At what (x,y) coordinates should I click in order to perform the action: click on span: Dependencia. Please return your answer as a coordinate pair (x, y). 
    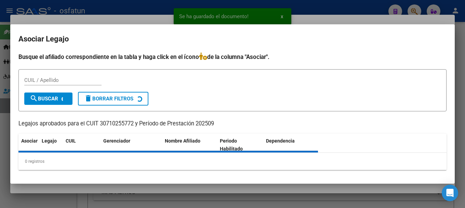
    Looking at the image, I should click on (281, 141).